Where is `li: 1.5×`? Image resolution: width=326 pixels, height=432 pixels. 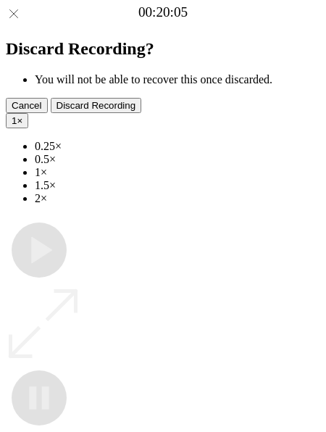
li: 1.5× is located at coordinates (178, 186).